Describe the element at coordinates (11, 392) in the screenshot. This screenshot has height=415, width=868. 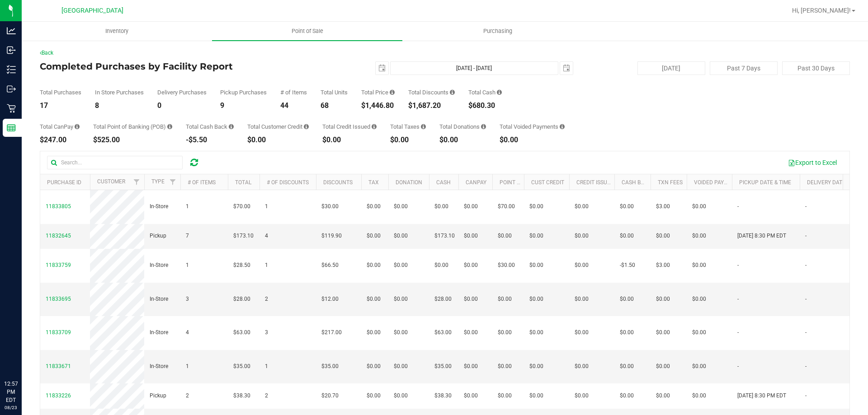
I see `p: 12:57 PM EDT` at that location.